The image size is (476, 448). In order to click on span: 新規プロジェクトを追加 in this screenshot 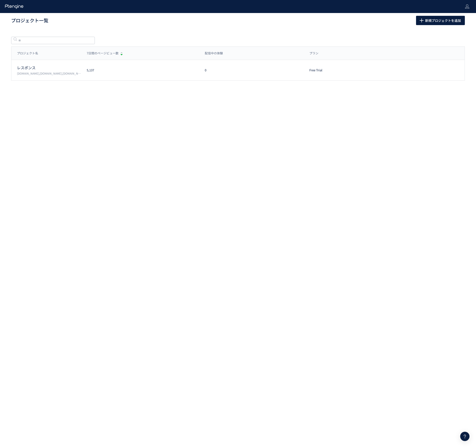, I will do `click(443, 20)`.